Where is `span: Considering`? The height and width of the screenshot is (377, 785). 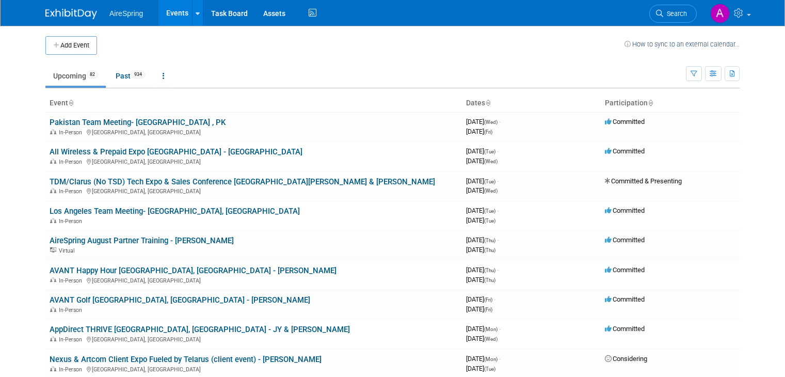 span: Considering is located at coordinates (626, 358).